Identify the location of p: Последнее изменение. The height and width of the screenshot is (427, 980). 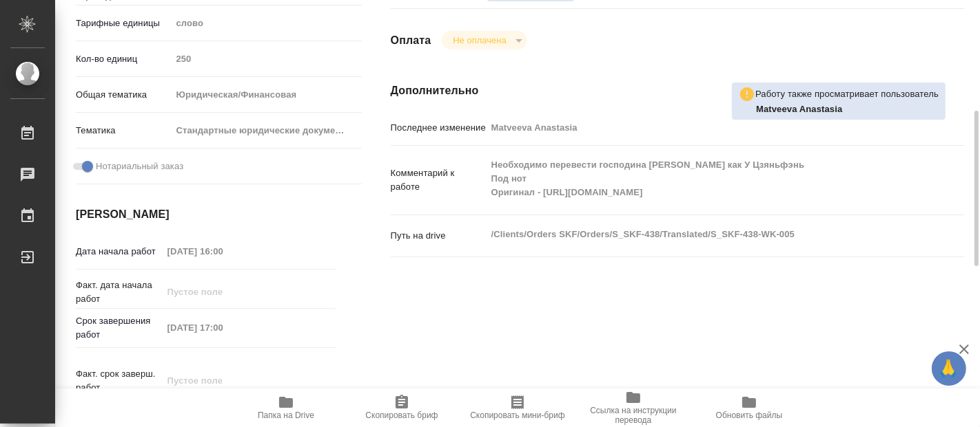
(438, 128).